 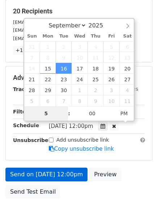 I want to click on span: September 26, 2025, so click(x=111, y=79).